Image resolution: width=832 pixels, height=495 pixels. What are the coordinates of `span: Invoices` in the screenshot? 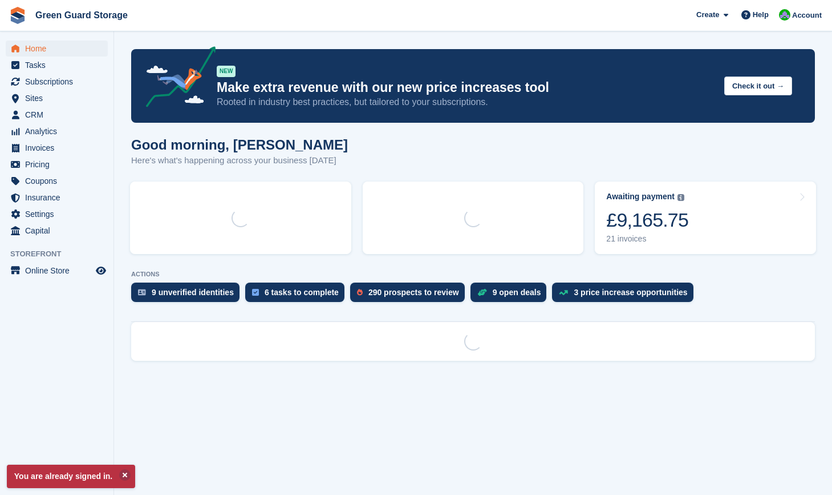 It's located at (59, 148).